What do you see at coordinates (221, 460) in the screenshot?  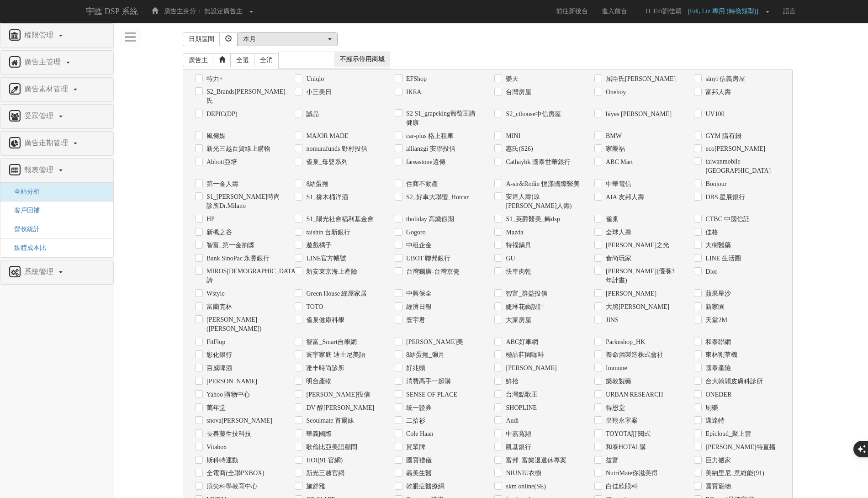 I see `label: 斯科特運動` at bounding box center [221, 460].